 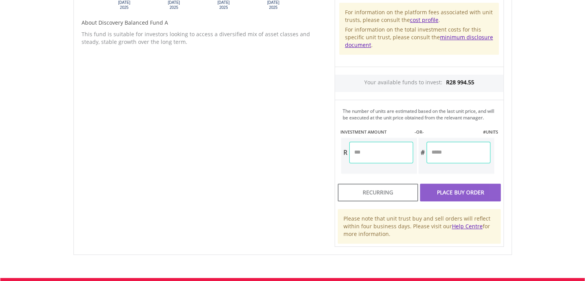 I want to click on div: Recurring, so click(x=378, y=192).